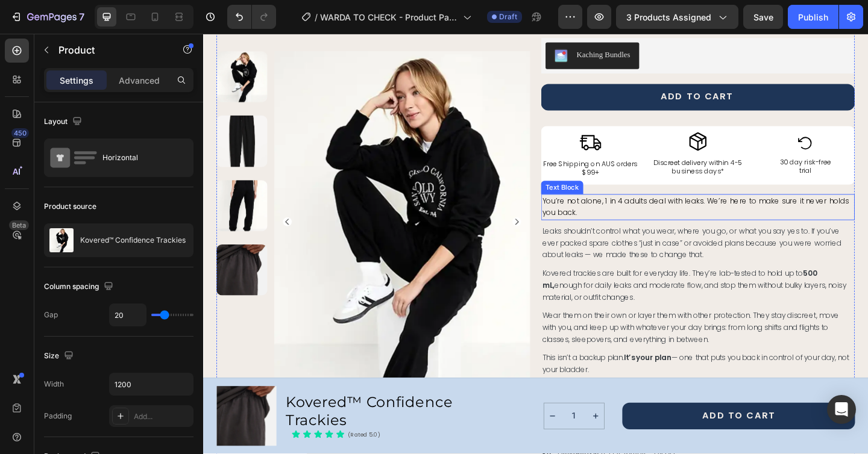 The image size is (868, 454). What do you see at coordinates (427, 416) in the screenshot?
I see `button: increment` at bounding box center [427, 416].